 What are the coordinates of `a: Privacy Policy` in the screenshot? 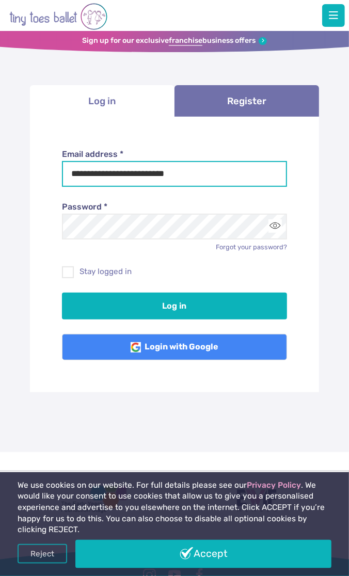 It's located at (273, 485).